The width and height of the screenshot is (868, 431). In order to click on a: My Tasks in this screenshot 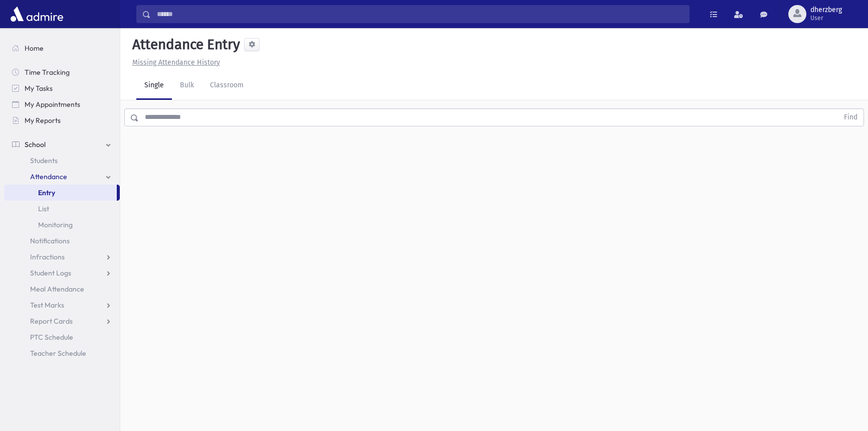, I will do `click(62, 88)`.